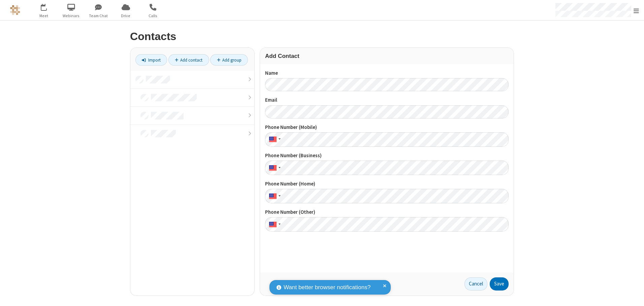 The width and height of the screenshot is (644, 306). I want to click on span: Drive, so click(126, 16).